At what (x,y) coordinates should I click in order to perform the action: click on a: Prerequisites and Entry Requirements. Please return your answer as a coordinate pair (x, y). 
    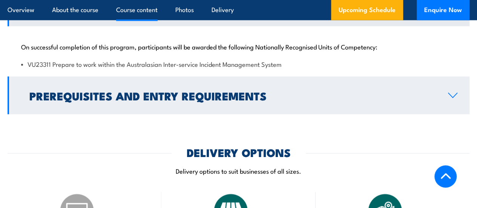
    Looking at the image, I should click on (238, 95).